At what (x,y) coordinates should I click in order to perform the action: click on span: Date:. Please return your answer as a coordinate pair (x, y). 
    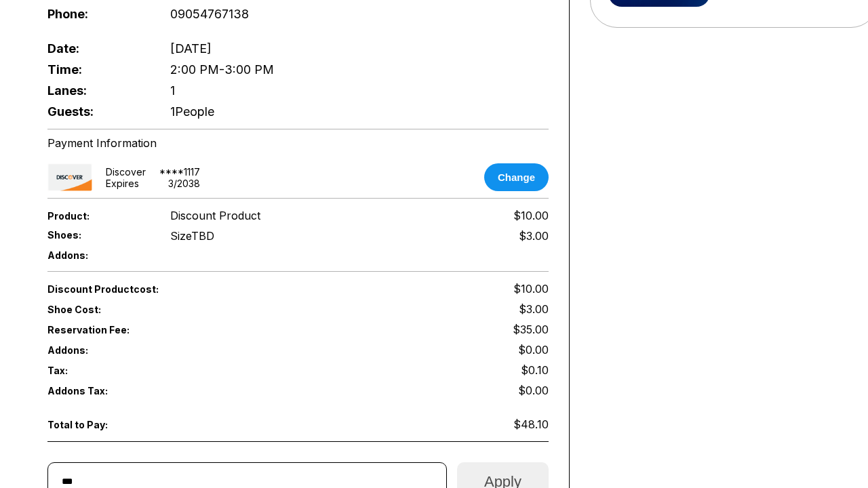
    Looking at the image, I should click on (97, 48).